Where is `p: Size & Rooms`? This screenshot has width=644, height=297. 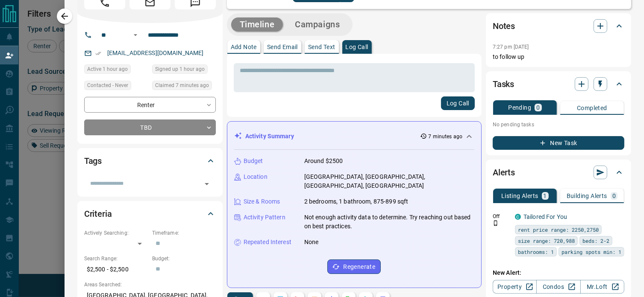
p: Size & Rooms is located at coordinates (262, 201).